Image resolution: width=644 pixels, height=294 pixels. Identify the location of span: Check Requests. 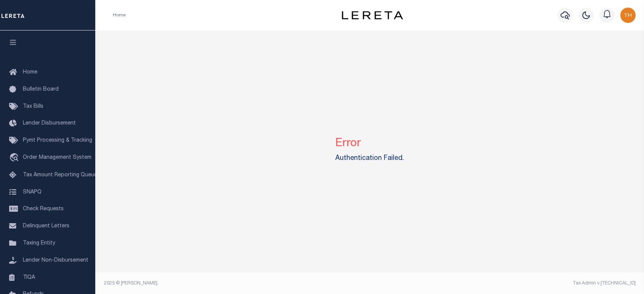
(43, 209).